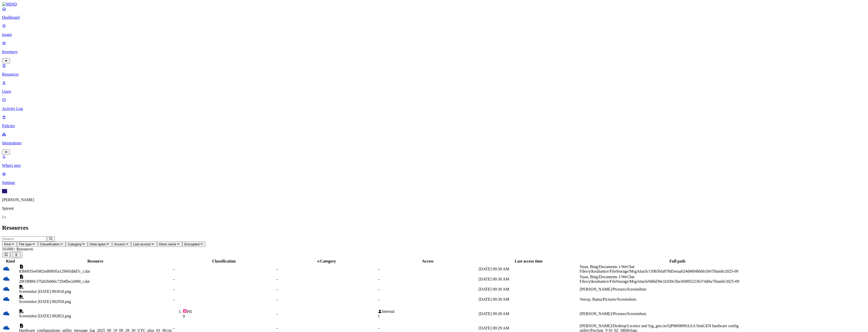 The width and height of the screenshot is (868, 332). What do you see at coordinates (434, 165) in the screenshot?
I see `p: What's new` at bounding box center [434, 165].